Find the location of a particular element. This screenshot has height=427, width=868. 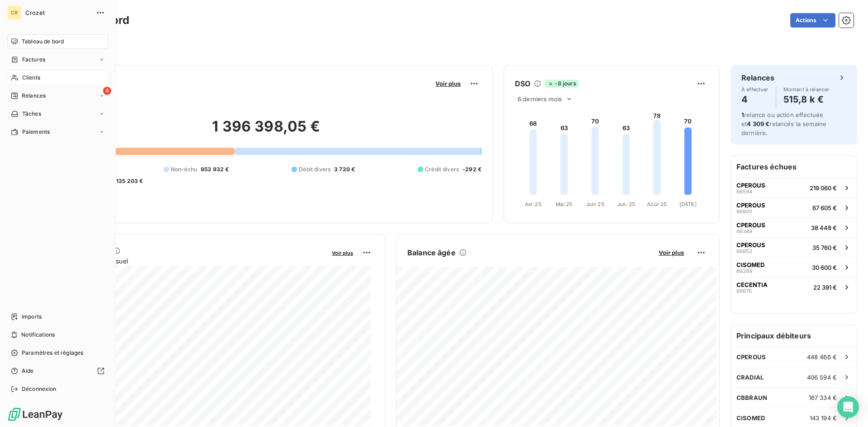

span: Factures is located at coordinates (33, 60).